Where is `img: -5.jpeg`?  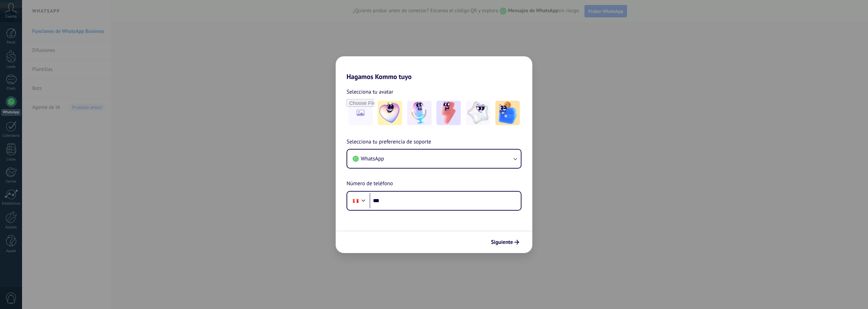 img: -5.jpeg is located at coordinates (508, 113).